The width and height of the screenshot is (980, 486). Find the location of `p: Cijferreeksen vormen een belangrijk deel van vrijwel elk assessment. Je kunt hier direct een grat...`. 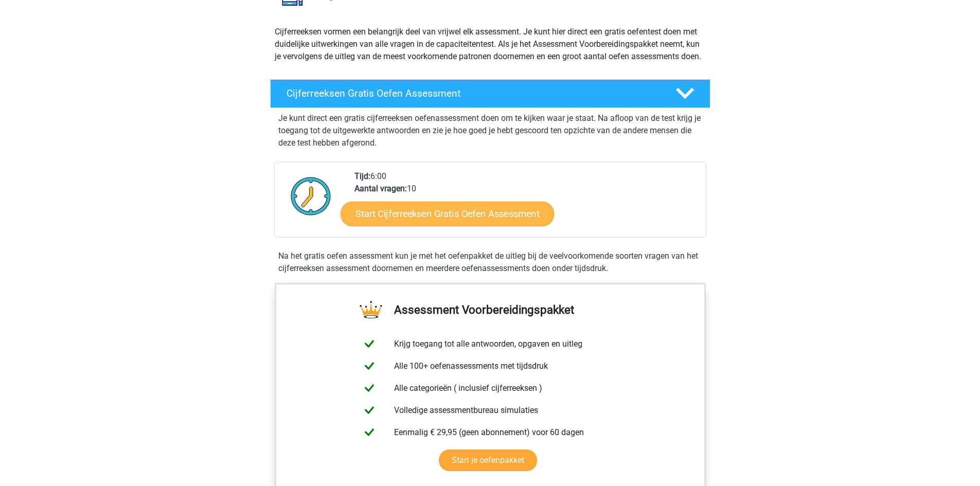

p: Cijferreeksen vormen een belangrijk deel van vrijwel elk assessment. Je kunt hier direct een grat... is located at coordinates (490, 45).